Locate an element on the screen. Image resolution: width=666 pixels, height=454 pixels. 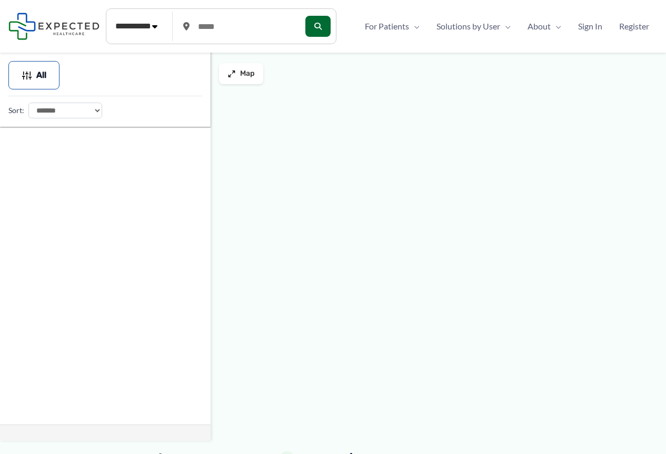
a: Register is located at coordinates (634, 26).